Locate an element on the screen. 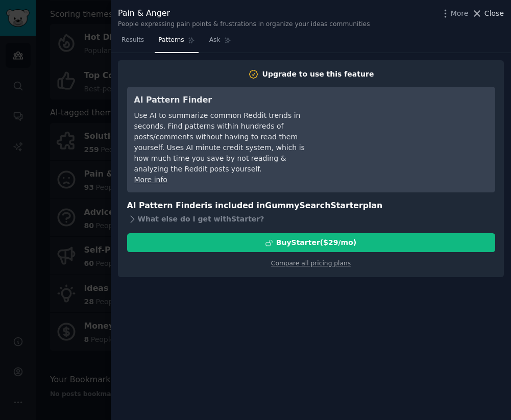 The width and height of the screenshot is (511, 420). button: BuyStarter($29/mo) is located at coordinates (311, 242).